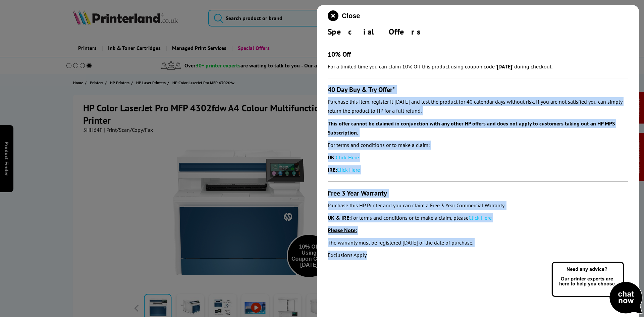  What do you see at coordinates (471, 128) in the screenshot?
I see `strong: This offer cannot be claimed in conjunction with any other HP offers and does not apply to custom...` at bounding box center [471, 128].